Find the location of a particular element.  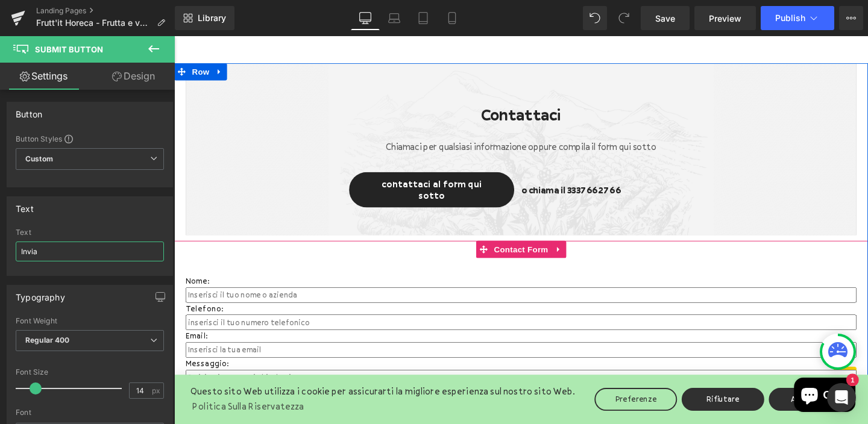

p: Telefono: is located at coordinates (364, 286).